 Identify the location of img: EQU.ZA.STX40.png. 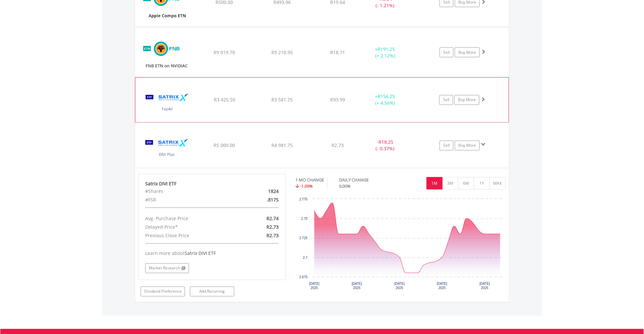
(167, 103).